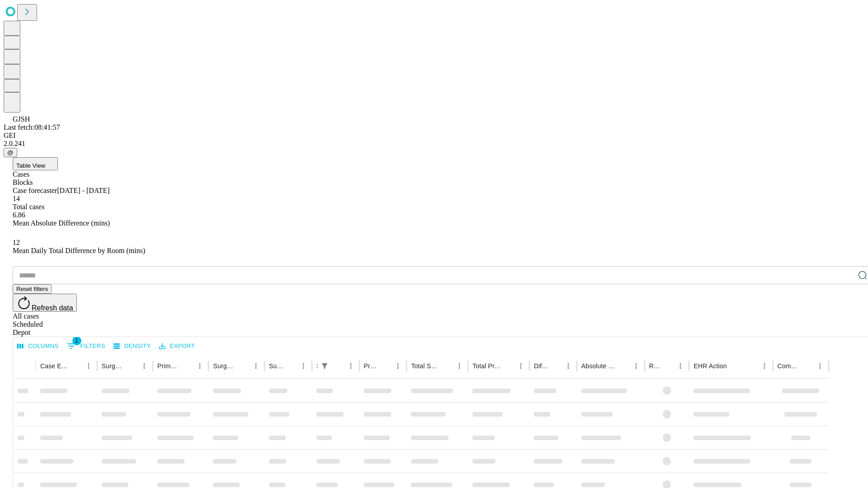 The height and width of the screenshot is (488, 868). I want to click on span: Refresh data, so click(53, 308).